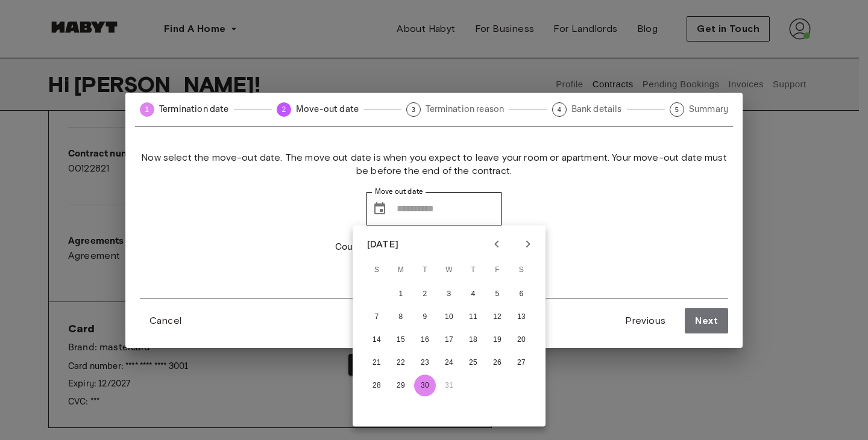  I want to click on button: 20, so click(521, 340).